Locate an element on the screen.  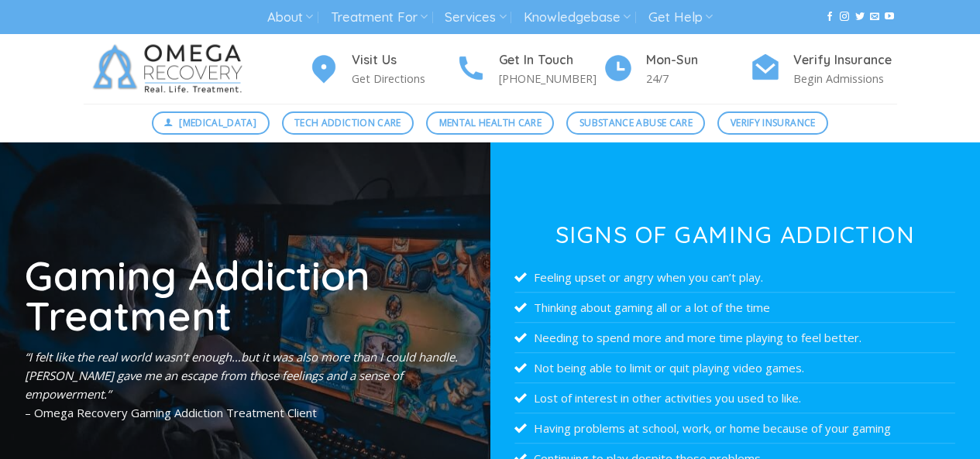
span: Mental Health Care is located at coordinates (490, 122).